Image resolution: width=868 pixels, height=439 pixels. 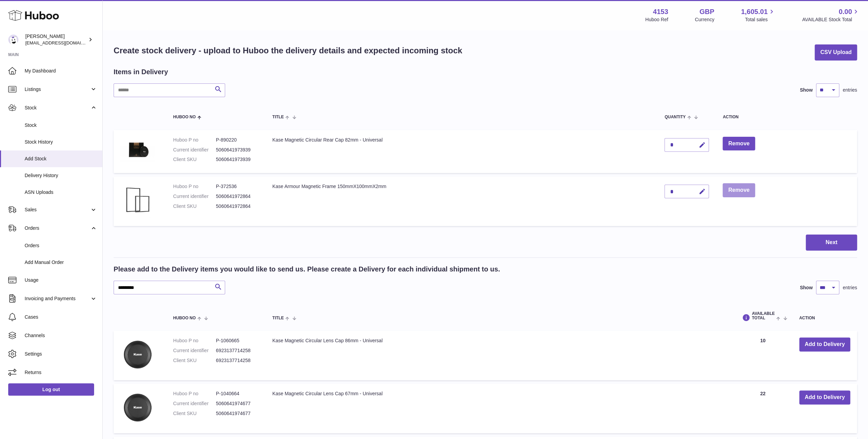 I want to click on span: 1,605.01, so click(x=754, y=11).